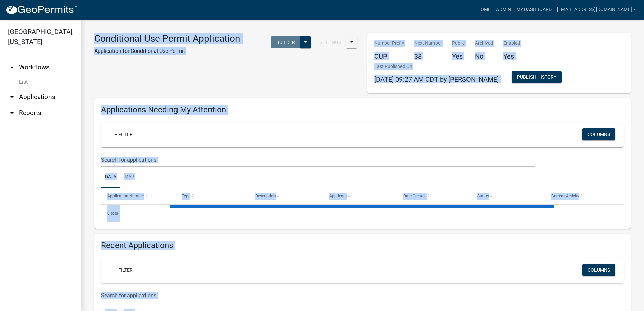 The height and width of the screenshot is (311, 644). What do you see at coordinates (484, 56) in the screenshot?
I see `h5: No` at bounding box center [484, 56].